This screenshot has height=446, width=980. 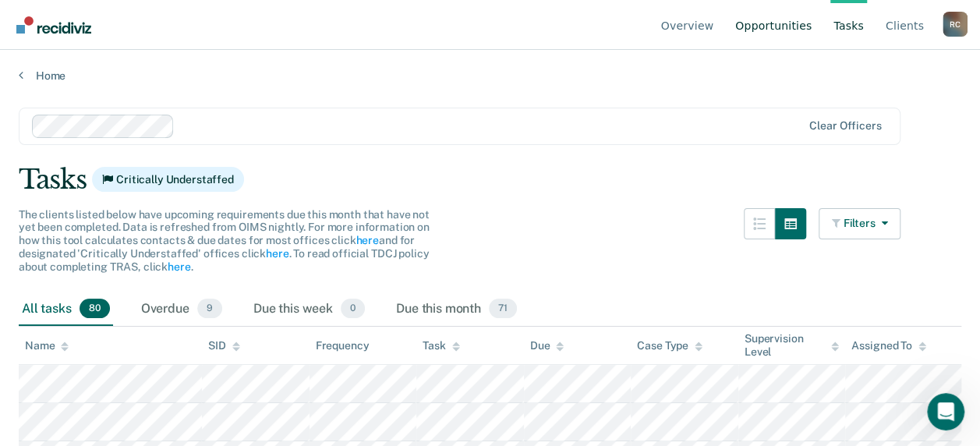 What do you see at coordinates (955, 24) in the screenshot?
I see `button: Profile dropdown button` at bounding box center [955, 24].